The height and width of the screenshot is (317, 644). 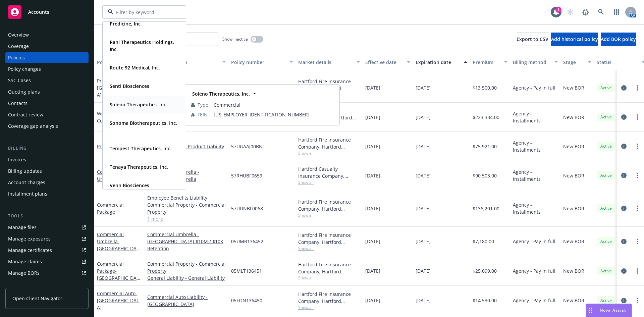 I want to click on span: Show inactive, so click(x=235, y=39).